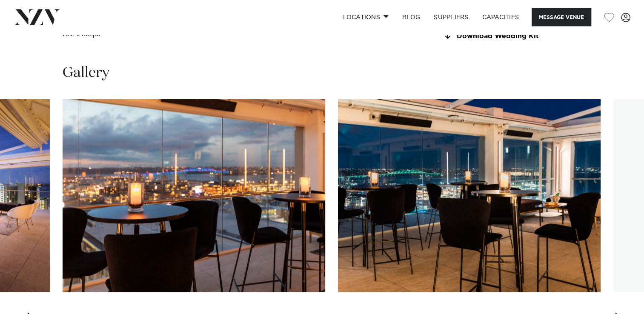  Describe the element at coordinates (469, 195) in the screenshot. I see `swiper-slide: 7 / 30` at that location.